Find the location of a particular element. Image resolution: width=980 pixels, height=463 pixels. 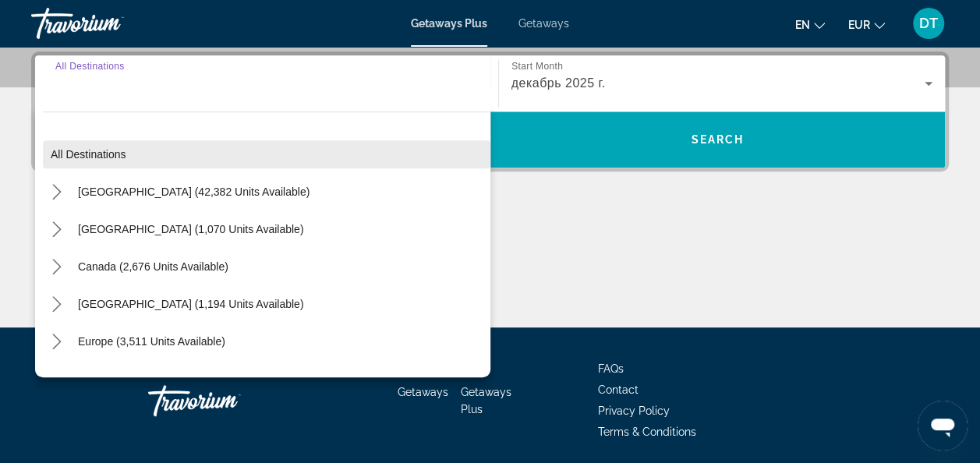

a: Travorium is located at coordinates (109, 23).